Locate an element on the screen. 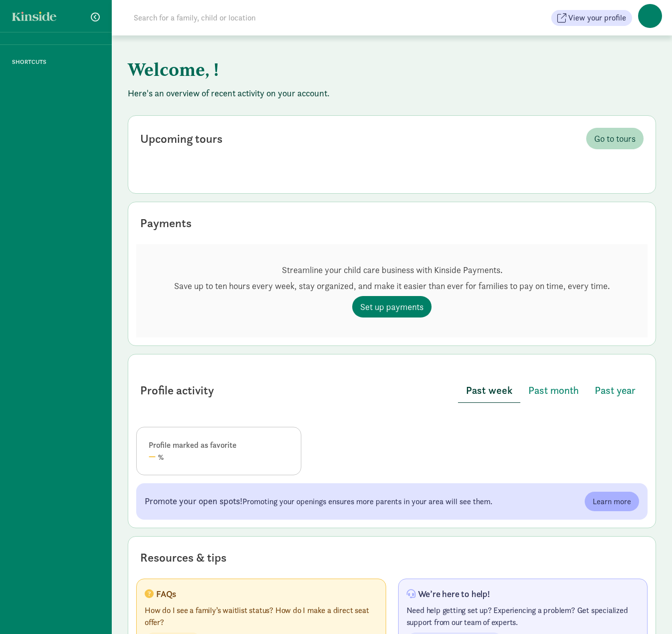 This screenshot has width=672, height=634. div: Upcoming tours is located at coordinates (181, 139).